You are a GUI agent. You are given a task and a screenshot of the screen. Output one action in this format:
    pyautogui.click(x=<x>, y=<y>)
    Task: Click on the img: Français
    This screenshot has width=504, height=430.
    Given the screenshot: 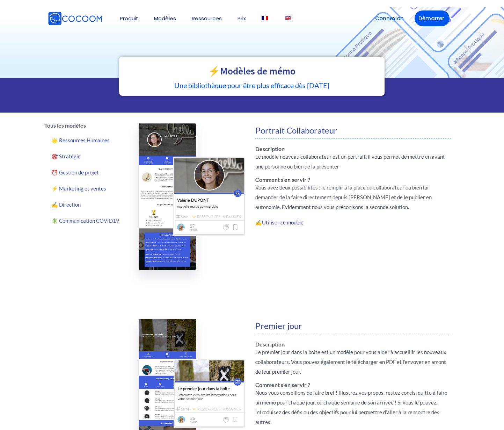 What is the action you would take?
    pyautogui.click(x=265, y=18)
    